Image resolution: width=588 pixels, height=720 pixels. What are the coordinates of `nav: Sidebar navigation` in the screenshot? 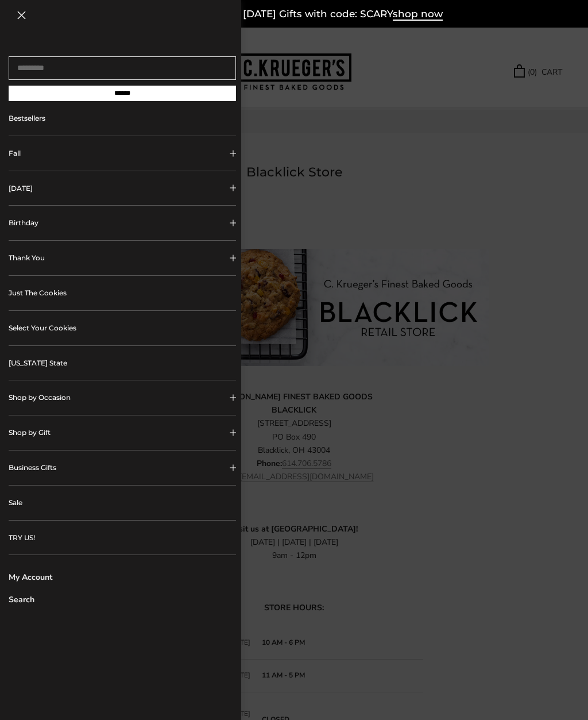 It's located at (122, 328).